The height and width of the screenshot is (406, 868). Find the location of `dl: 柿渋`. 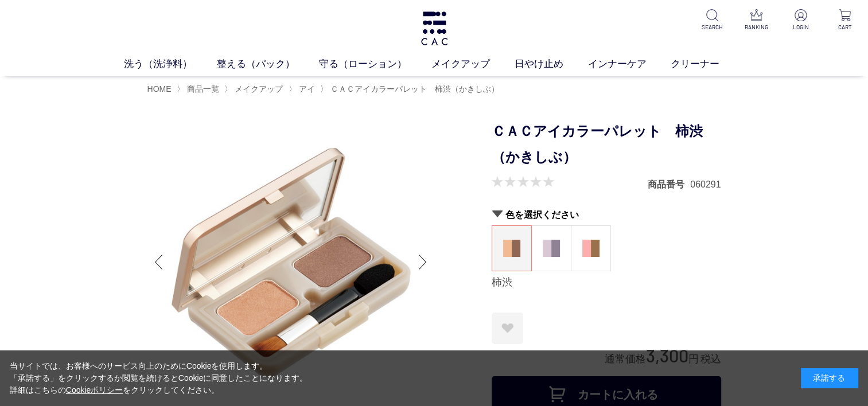

dl: 柿渋 is located at coordinates (512, 248).